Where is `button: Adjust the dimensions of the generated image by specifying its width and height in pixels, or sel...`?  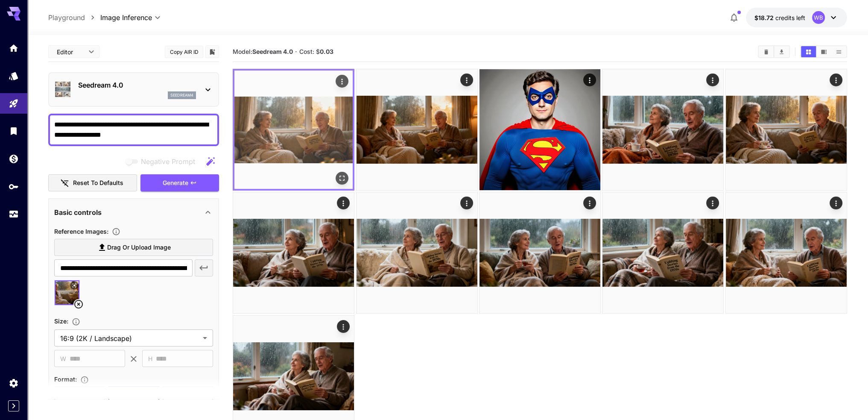
button: Adjust the dimensions of the generated image by specifying its width and height in pixels, or sel... is located at coordinates (76, 322).